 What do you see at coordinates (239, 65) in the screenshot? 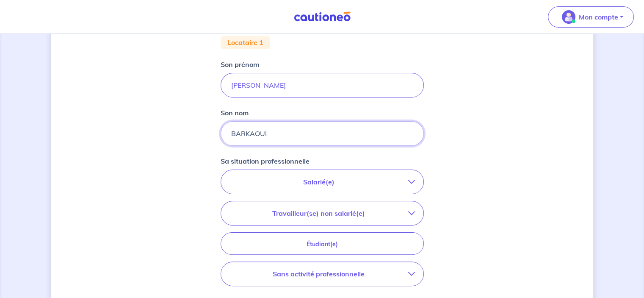
I see `p: Son prénom` at bounding box center [239, 65].